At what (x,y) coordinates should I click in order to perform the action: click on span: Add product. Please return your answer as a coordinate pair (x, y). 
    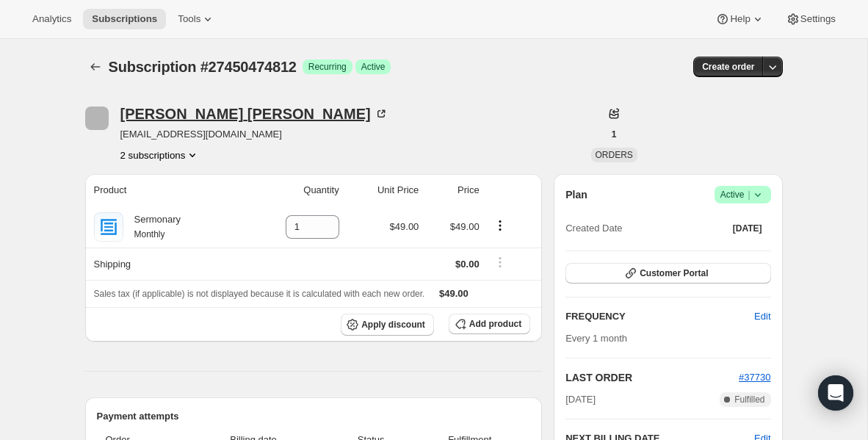
    Looking at the image, I should click on (495, 324).